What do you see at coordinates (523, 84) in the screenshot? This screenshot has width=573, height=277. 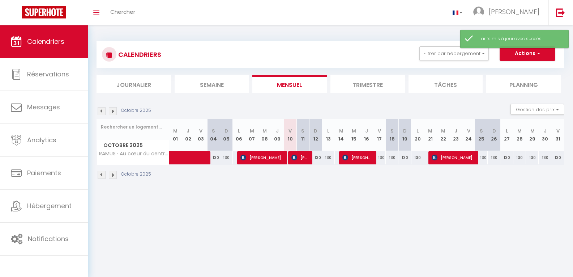 I see `li: Planning` at bounding box center [523, 84].